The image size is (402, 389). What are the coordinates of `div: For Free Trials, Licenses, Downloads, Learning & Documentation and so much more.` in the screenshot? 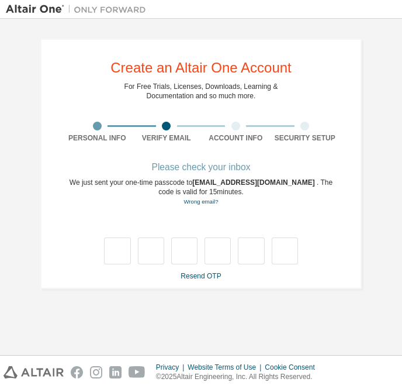 It's located at (201, 91).